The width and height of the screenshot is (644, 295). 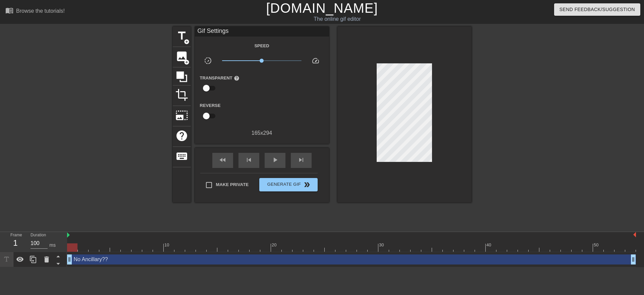 What do you see at coordinates (288, 185) in the screenshot?
I see `span: Generate Gif` at bounding box center [288, 185].